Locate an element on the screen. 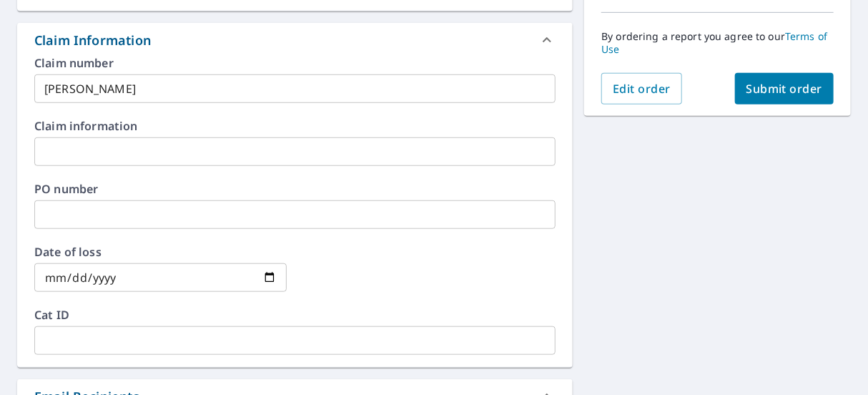 The image size is (868, 395). button: Submit order is located at coordinates (784, 89).